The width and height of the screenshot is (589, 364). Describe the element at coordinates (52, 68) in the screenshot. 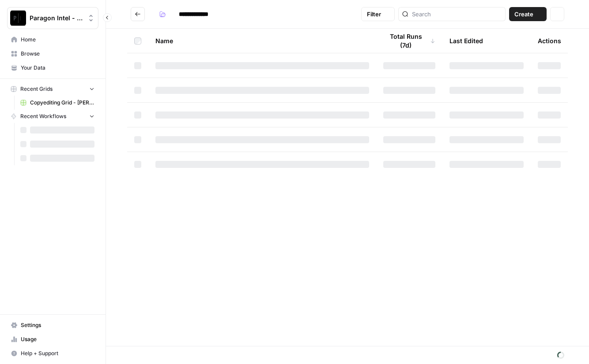

I see `a: Your Data` at that location.